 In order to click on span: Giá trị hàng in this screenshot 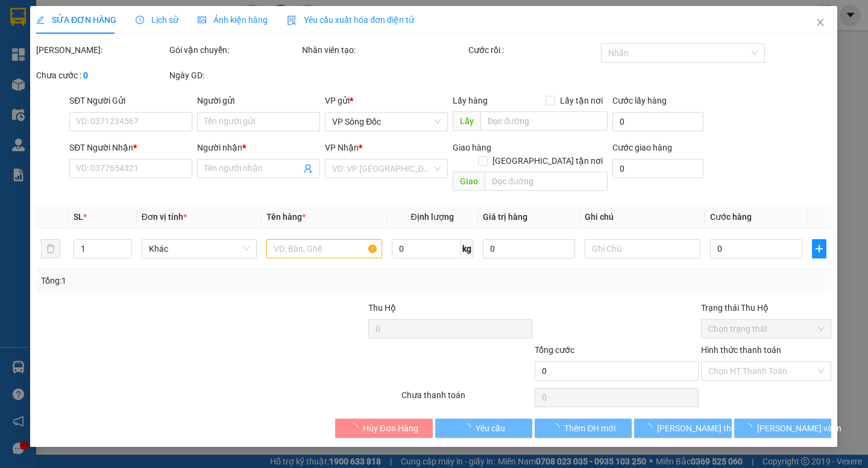, I will do `click(505, 217)`.